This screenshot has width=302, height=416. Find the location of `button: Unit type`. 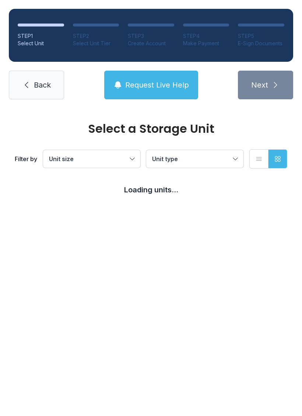

button: Unit type is located at coordinates (195, 159).